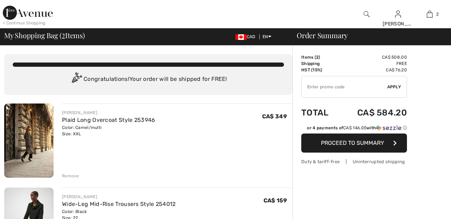 The width and height of the screenshot is (451, 219). Describe the element at coordinates (367, 14) in the screenshot. I see `img: search the website` at that location.